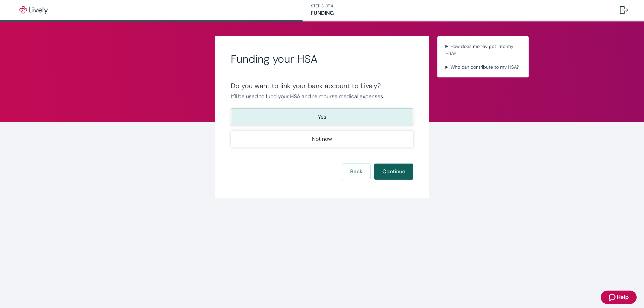 The height and width of the screenshot is (308, 644). Describe the element at coordinates (356, 171) in the screenshot. I see `button: Back` at that location.